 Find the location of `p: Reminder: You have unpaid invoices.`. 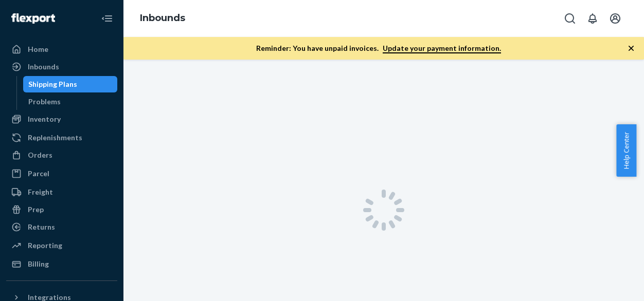

p: Reminder: You have unpaid invoices. is located at coordinates (378, 48).